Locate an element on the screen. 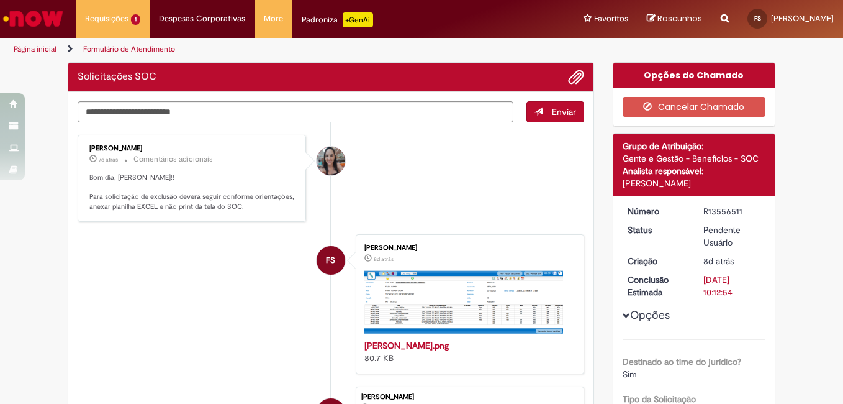 The height and width of the screenshot is (404, 843). time: 22/09/2025 17:12:49 is located at coordinates (718, 261).